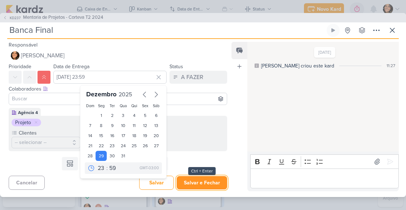 The height and width of the screenshot is (210, 406). What do you see at coordinates (123, 126) in the screenshot?
I see `div: 10` at bounding box center [123, 126].